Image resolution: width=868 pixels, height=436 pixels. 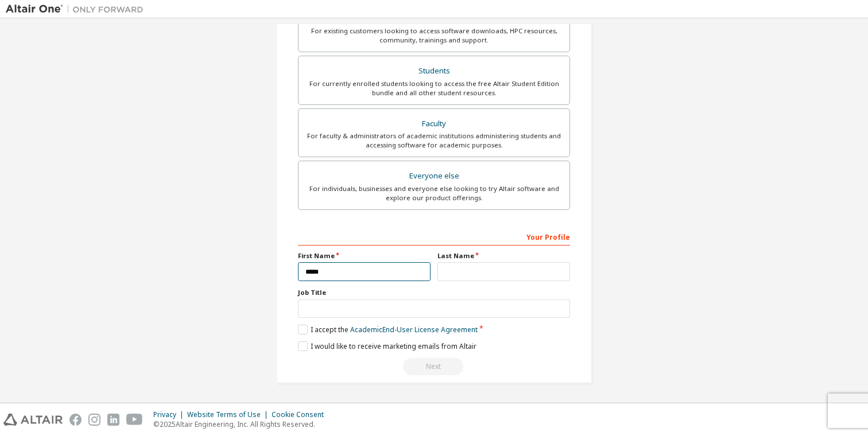 What do you see at coordinates (434, 293) in the screenshot?
I see `label: Job Title` at bounding box center [434, 293].